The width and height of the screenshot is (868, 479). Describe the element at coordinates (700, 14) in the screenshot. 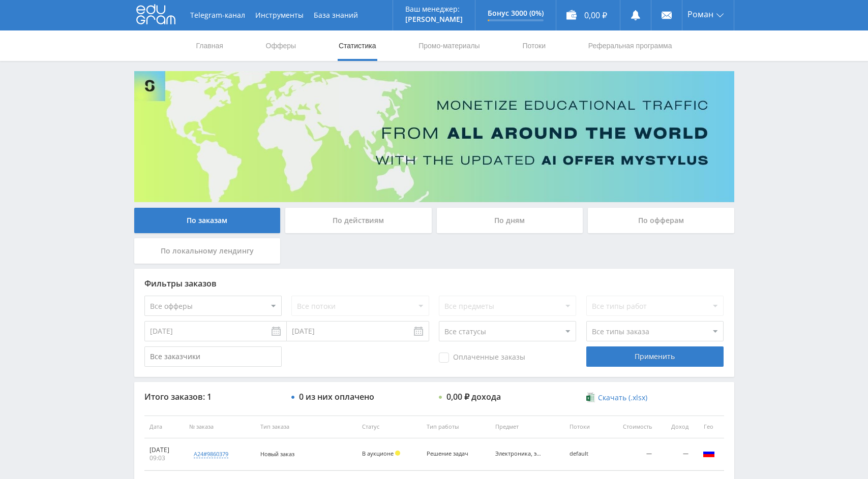

I see `span: Роман` at that location.